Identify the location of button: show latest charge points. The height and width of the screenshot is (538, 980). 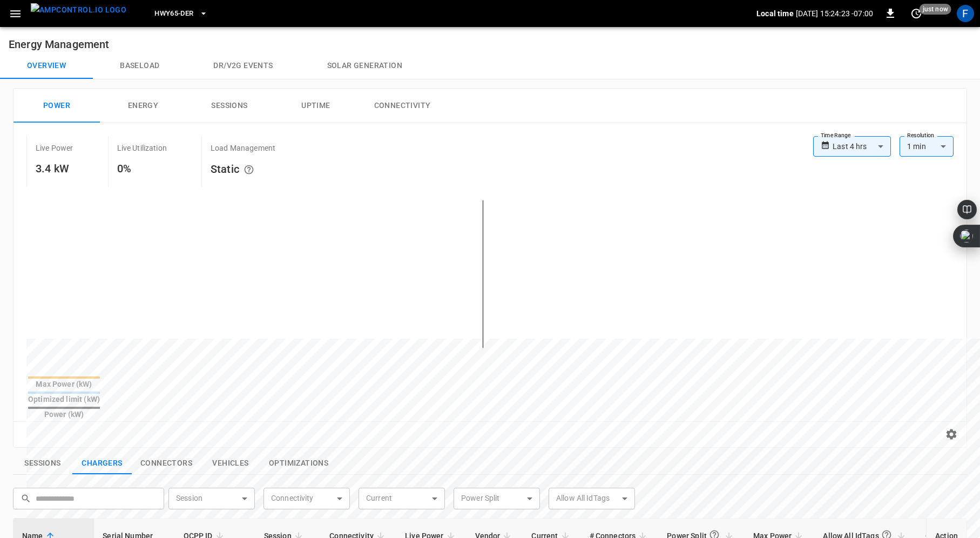
(102, 463).